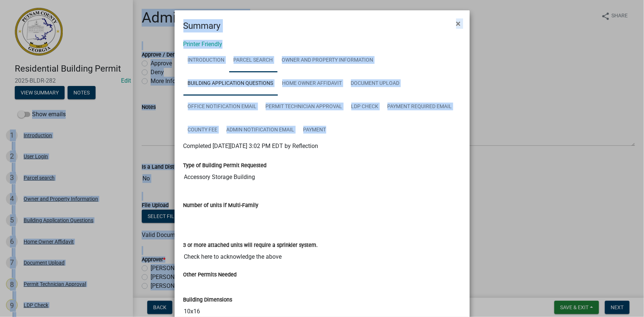  I want to click on a: LDP Check, so click(365, 107).